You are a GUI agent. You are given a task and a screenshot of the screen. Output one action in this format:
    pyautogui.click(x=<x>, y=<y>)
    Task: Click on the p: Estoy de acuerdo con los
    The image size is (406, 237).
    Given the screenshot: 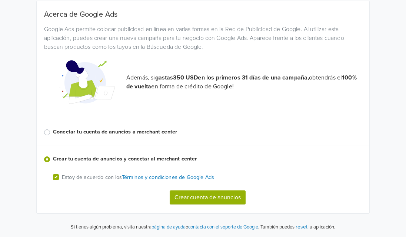 What is the action you would take?
    pyautogui.click(x=138, y=178)
    